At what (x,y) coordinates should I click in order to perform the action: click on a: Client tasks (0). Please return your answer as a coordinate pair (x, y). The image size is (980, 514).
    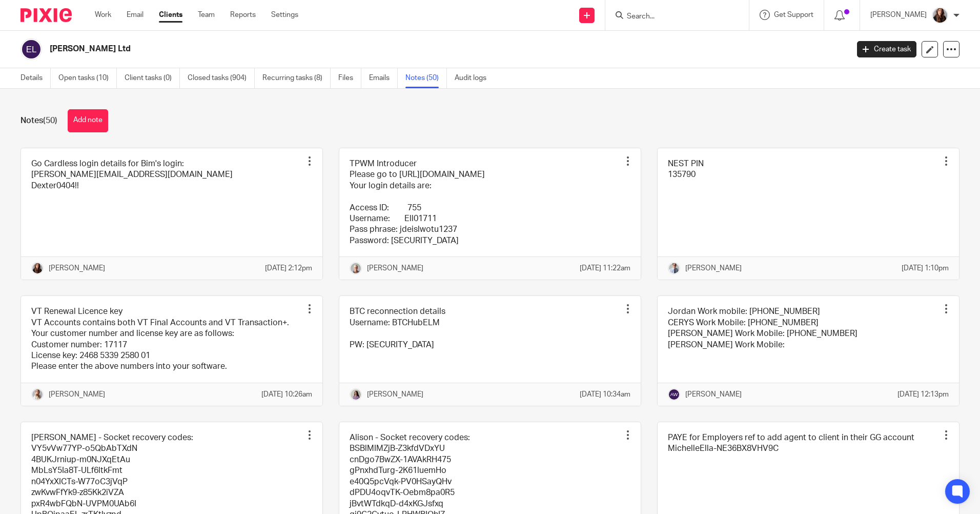
    Looking at the image, I should click on (152, 78).